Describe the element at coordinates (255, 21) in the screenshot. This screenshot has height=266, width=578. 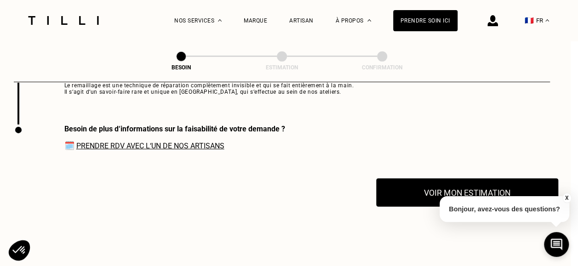
I see `a: Marque` at that location.